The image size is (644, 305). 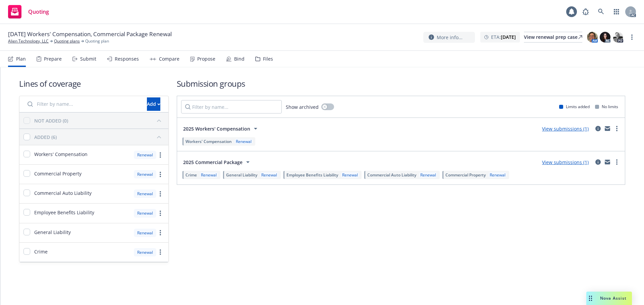 What do you see at coordinates (169, 59) in the screenshot?
I see `div: Compare` at bounding box center [169, 59].